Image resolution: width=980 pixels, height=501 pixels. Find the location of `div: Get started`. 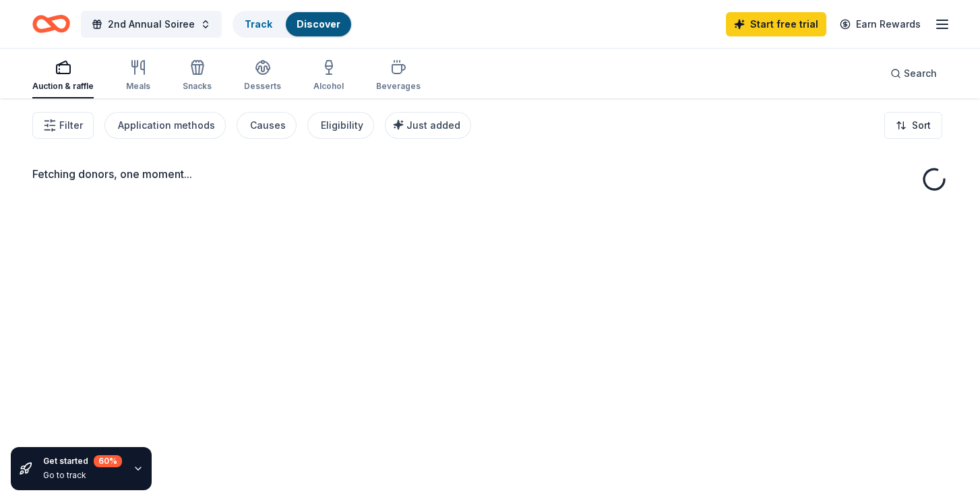

div: Get started is located at coordinates (82, 461).